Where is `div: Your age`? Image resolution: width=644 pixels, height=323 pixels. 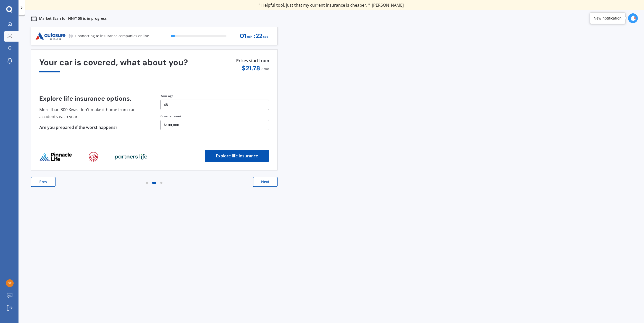 div: Your age is located at coordinates (215, 96).